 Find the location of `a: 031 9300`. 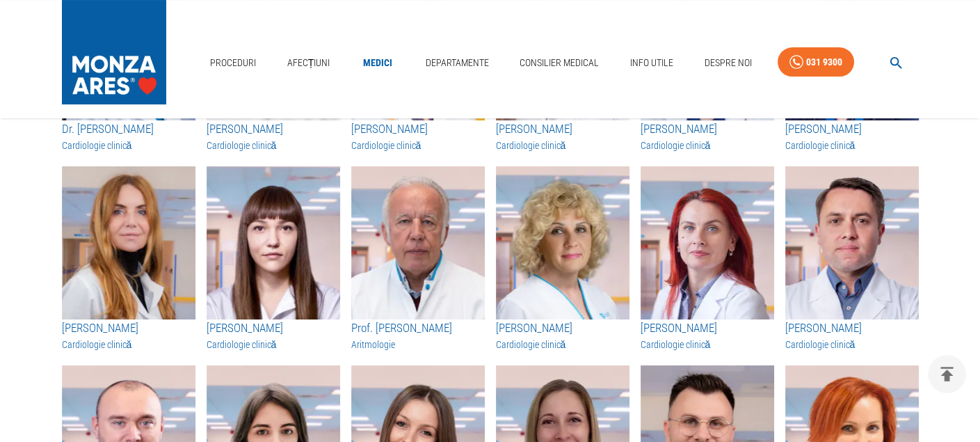

a: 031 9300 is located at coordinates (816, 62).